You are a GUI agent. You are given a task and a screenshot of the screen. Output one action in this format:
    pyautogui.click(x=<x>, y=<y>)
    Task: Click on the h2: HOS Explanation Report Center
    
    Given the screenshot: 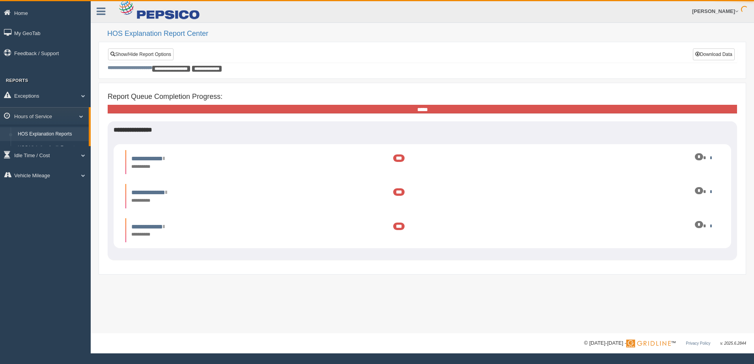 What is the action you would take?
    pyautogui.click(x=426, y=34)
    